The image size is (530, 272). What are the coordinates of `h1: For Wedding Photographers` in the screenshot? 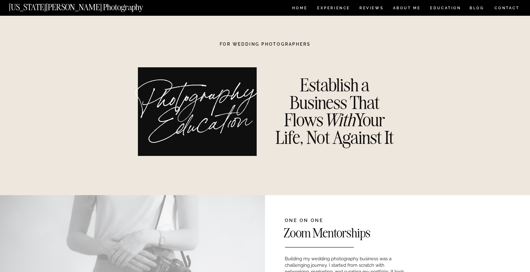 It's located at (265, 44).